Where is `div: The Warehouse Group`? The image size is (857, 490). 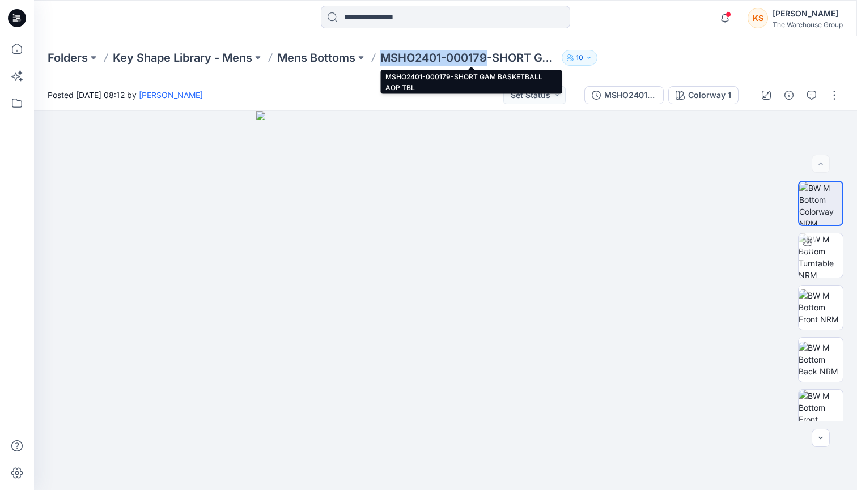 div: The Warehouse Group is located at coordinates (808, 24).